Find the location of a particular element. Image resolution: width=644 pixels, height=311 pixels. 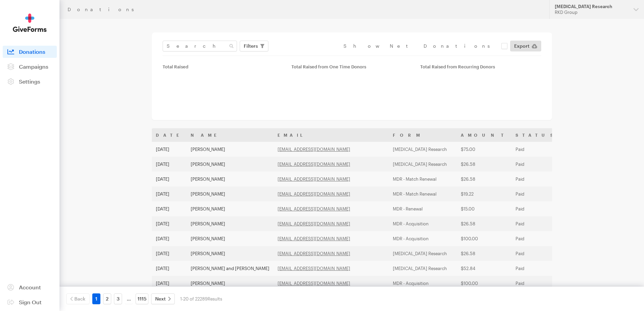

div: Total Raised from Recurring Donors is located at coordinates (481, 67).